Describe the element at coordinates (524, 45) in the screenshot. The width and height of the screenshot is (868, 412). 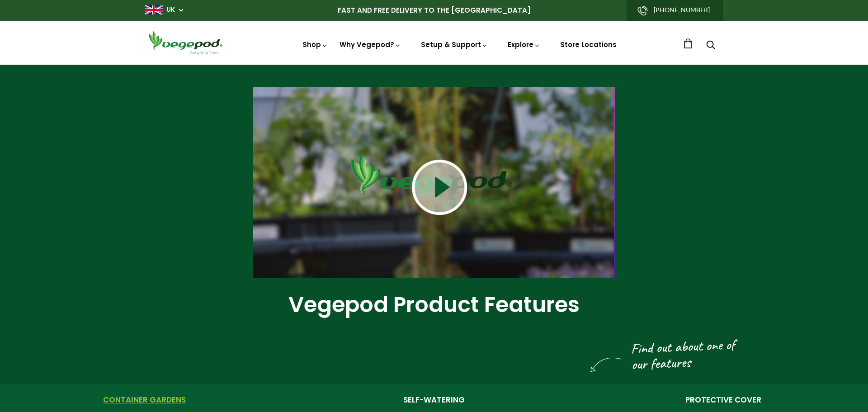
I see `a: Explore` at that location.